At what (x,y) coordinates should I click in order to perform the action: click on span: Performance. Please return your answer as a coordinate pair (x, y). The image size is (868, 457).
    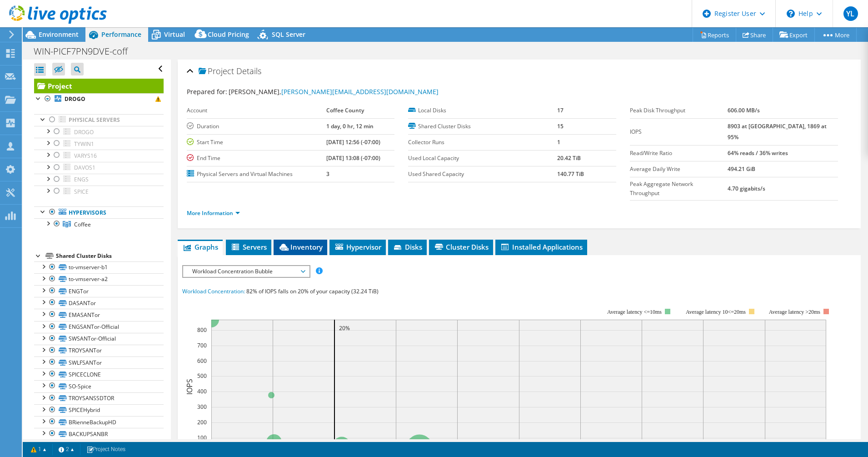
    Looking at the image, I should click on (121, 34).